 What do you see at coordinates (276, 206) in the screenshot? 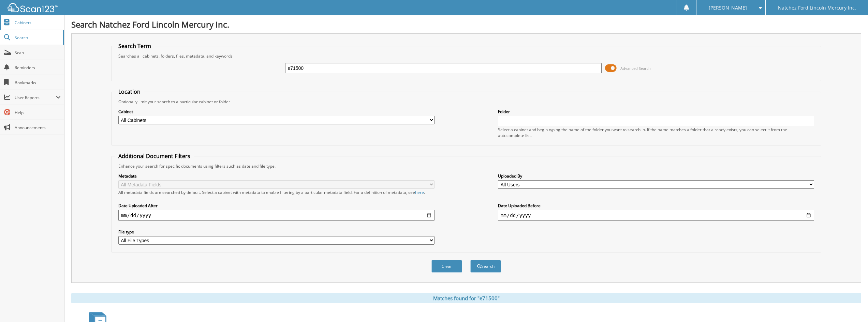
I see `label: Date Uploaded After` at bounding box center [276, 206].